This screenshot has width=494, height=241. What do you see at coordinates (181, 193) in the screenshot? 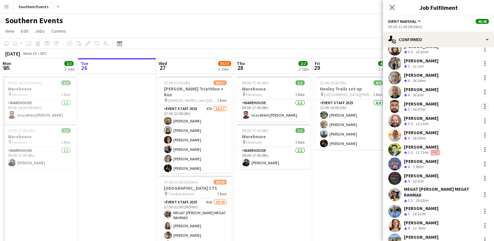
I see `span: The Bandstand` at bounding box center [181, 193].